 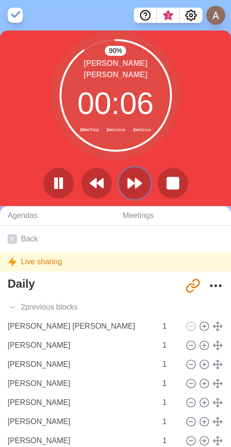 I want to click on img: timeblocks logo, so click(x=15, y=15).